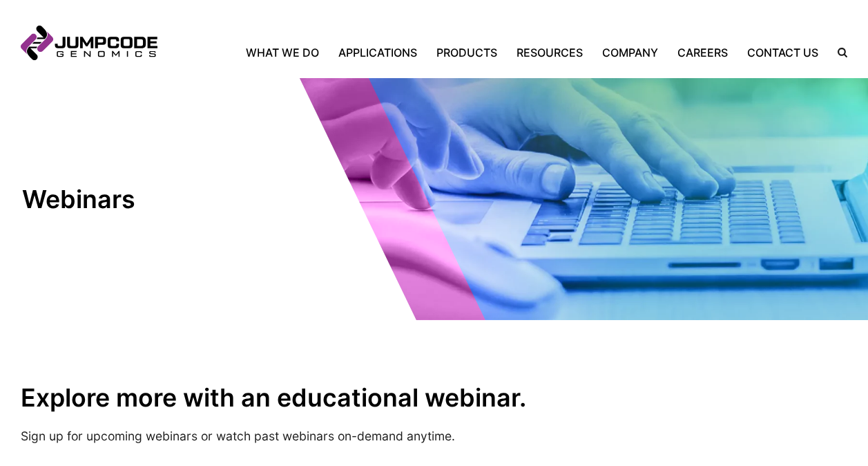 The height and width of the screenshot is (466, 868). What do you see at coordinates (838, 53) in the screenshot?
I see `label: Search the site.` at bounding box center [838, 53].